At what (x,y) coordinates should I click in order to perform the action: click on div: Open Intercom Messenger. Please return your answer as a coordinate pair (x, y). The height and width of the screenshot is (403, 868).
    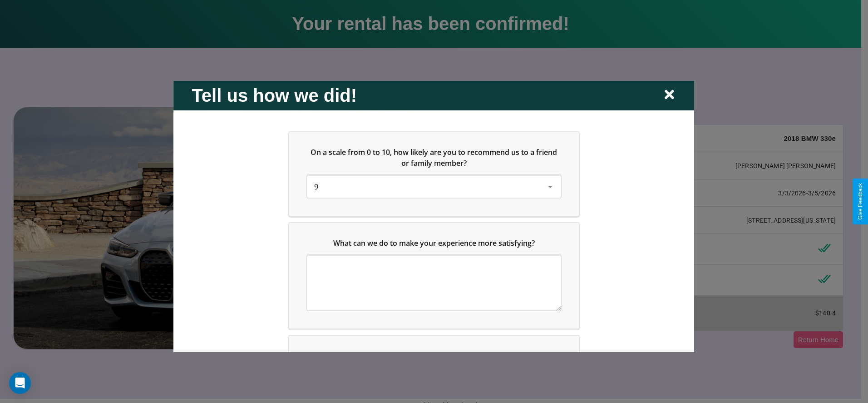
    Looking at the image, I should click on (20, 383).